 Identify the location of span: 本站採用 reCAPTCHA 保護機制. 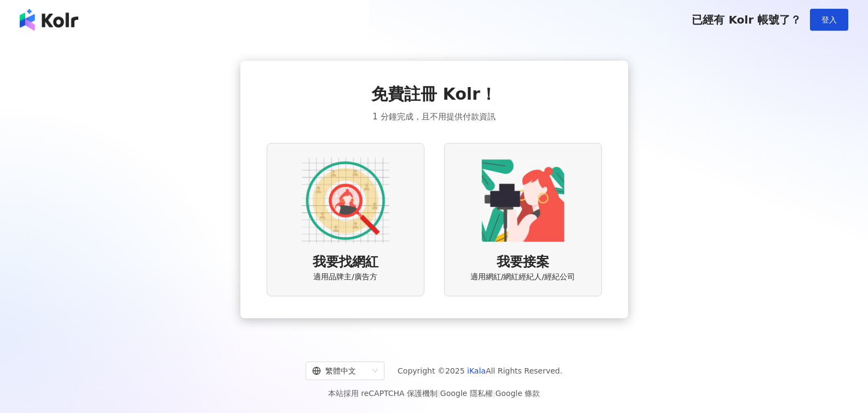
(434, 393).